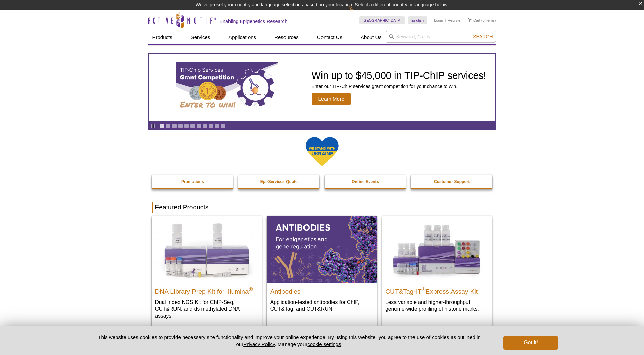 The image size is (644, 355). I want to click on a: Products, so click(162, 38).